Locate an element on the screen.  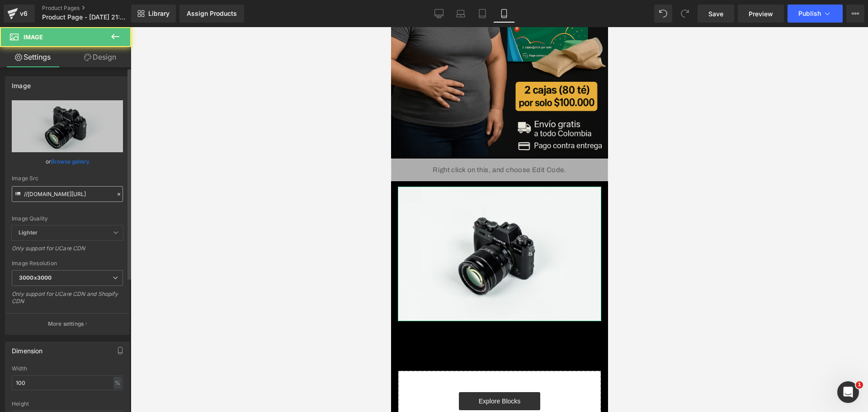
button: Publish is located at coordinates (815, 14).